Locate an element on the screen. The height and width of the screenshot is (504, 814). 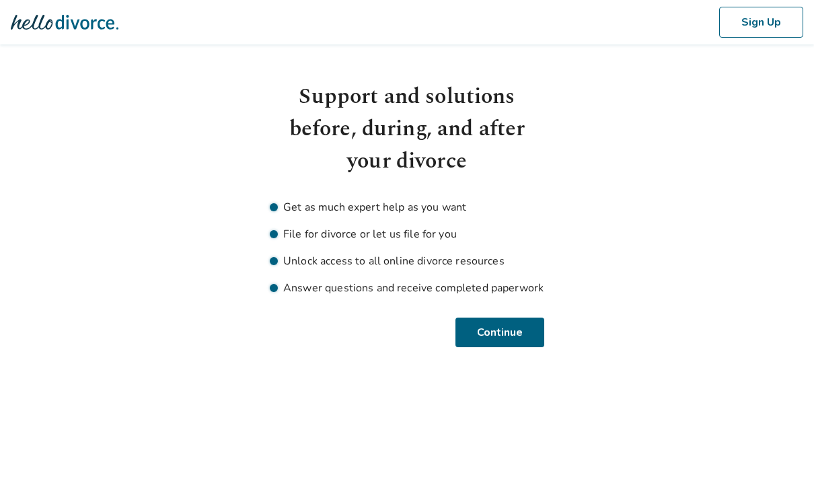
button: Continue is located at coordinates (500, 333).